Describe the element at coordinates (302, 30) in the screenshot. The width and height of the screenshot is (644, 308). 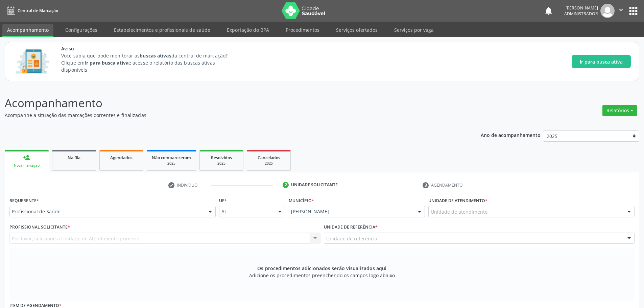
I see `a: Procedimentos` at that location.